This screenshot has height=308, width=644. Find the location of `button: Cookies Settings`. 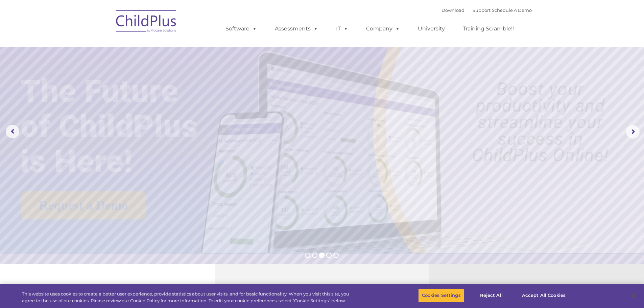

button: Cookies Settings is located at coordinates (441, 295).